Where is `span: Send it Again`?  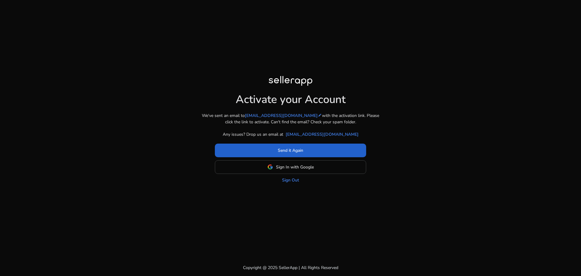 span: Send it Again is located at coordinates (291, 150).